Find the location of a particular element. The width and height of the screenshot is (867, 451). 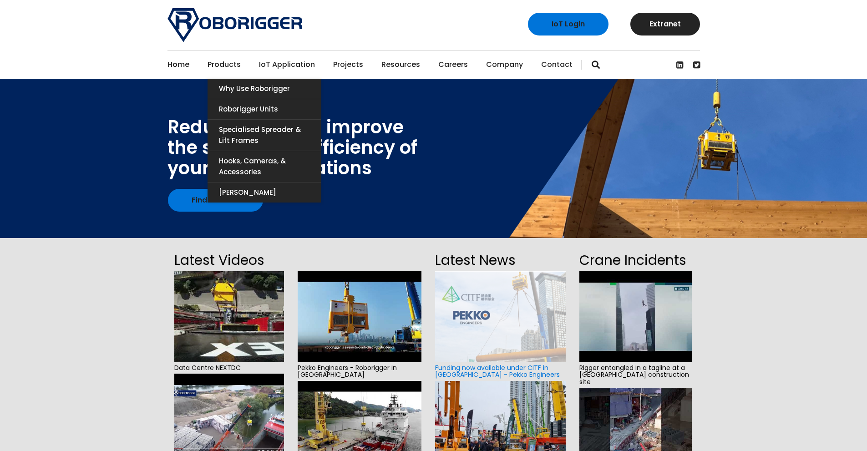

a: Extranet is located at coordinates (665, 24).